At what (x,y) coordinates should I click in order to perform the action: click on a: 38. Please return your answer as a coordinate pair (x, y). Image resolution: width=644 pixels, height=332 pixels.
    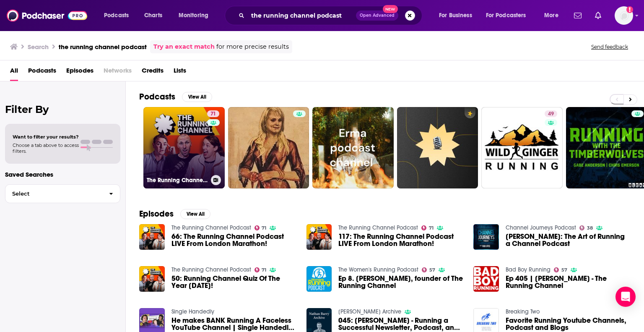
    Looking at the image, I should click on (586, 228).